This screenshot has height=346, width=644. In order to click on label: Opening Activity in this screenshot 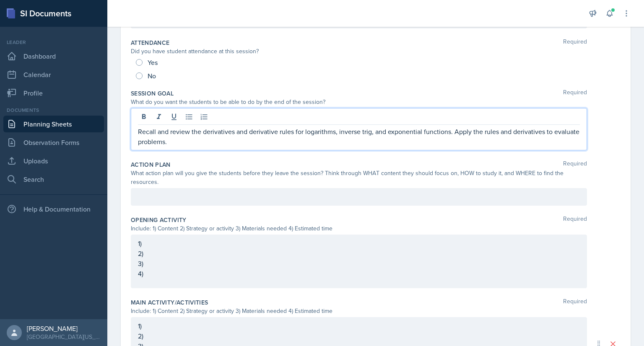, I will do `click(158, 220)`.